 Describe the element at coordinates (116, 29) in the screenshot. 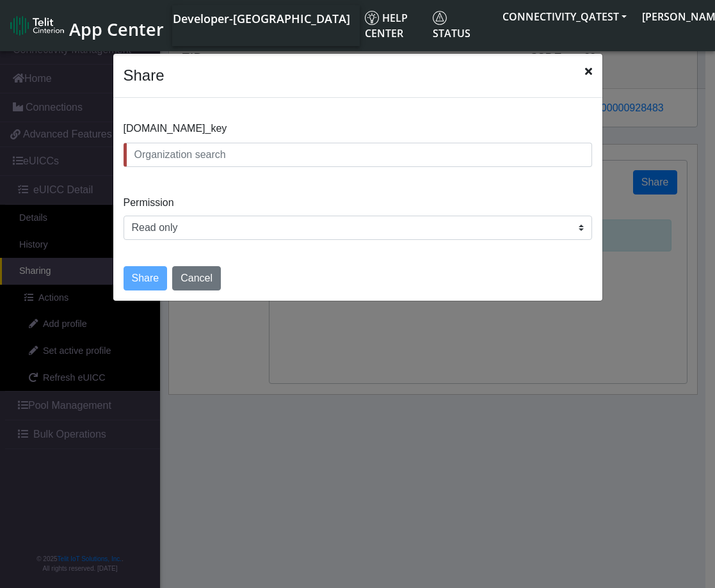

I see `span: App Center` at that location.